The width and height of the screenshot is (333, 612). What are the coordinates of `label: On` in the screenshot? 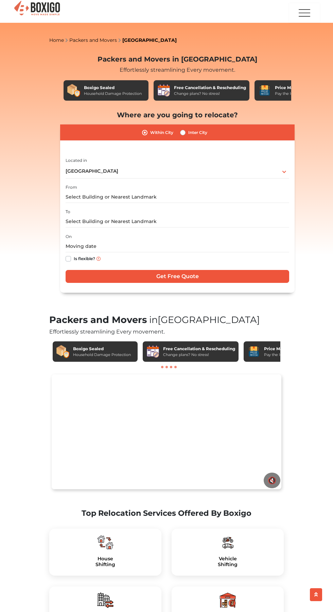 It's located at (69, 237).